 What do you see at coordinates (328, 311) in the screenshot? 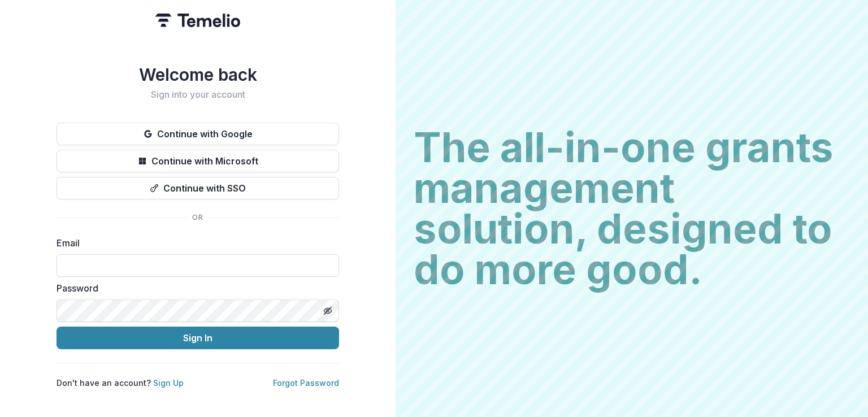
I see `button: Toggle password visibility` at bounding box center [328, 311].